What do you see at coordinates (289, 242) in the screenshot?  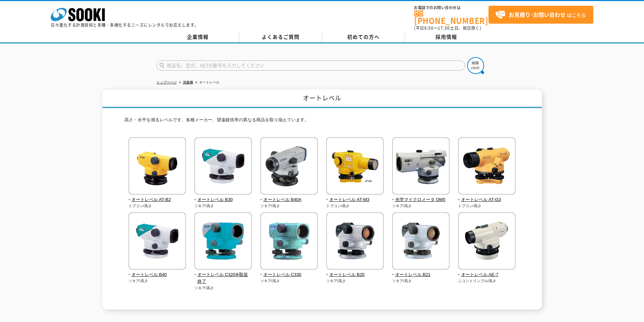 I see `img: オートレベル C330` at bounding box center [289, 242].